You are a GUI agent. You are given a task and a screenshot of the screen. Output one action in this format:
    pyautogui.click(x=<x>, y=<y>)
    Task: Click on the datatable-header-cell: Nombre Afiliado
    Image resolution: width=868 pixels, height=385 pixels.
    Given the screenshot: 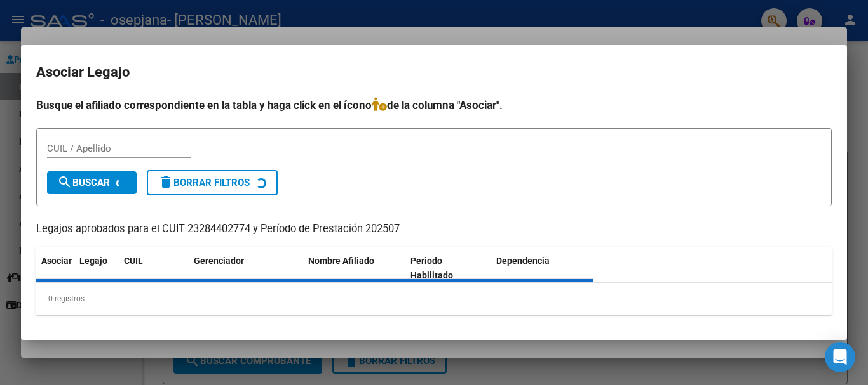 What is the action you would take?
    pyautogui.click(x=354, y=268)
    